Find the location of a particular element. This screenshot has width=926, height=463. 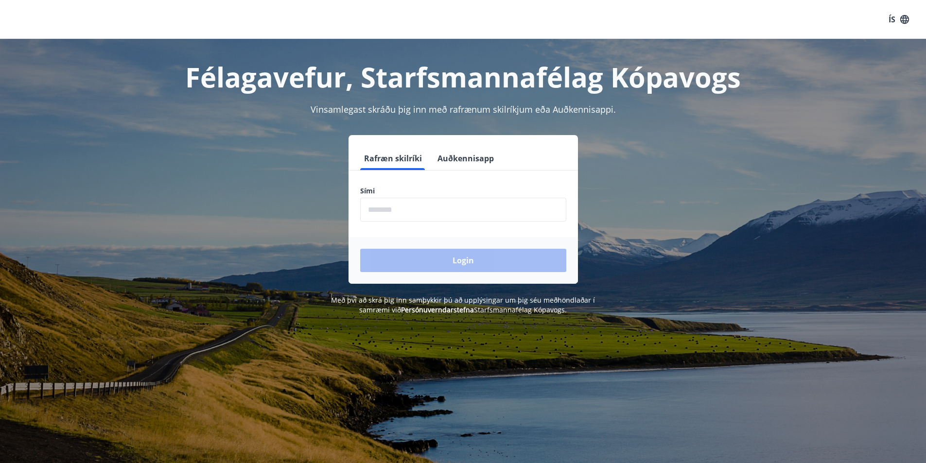

button: ÍS is located at coordinates (899, 19).